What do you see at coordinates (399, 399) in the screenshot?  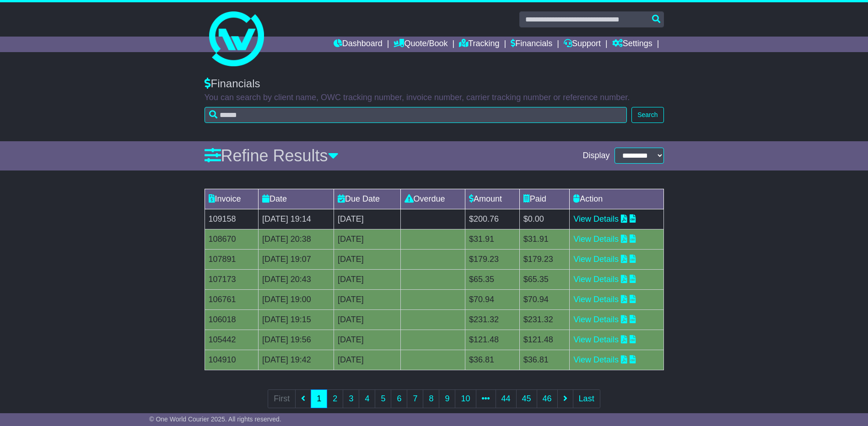 I see `a: 6` at bounding box center [399, 399].